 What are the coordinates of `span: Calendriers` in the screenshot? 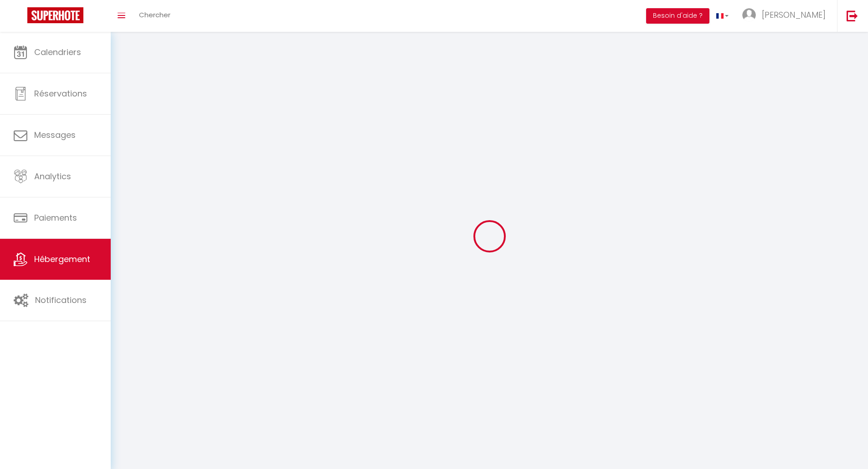 It's located at (58, 52).